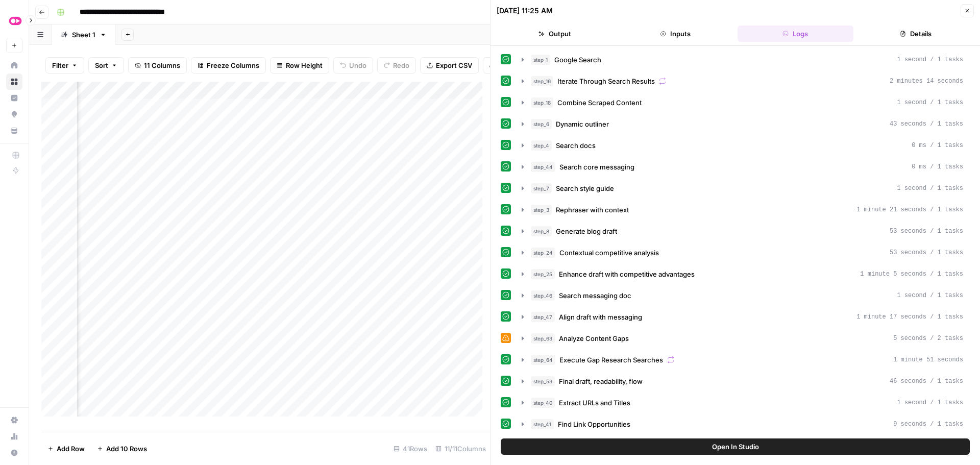 The height and width of the screenshot is (465, 980). Describe the element at coordinates (742, 124) in the screenshot. I see `button: 43 seconds / 1 tasks` at that location.